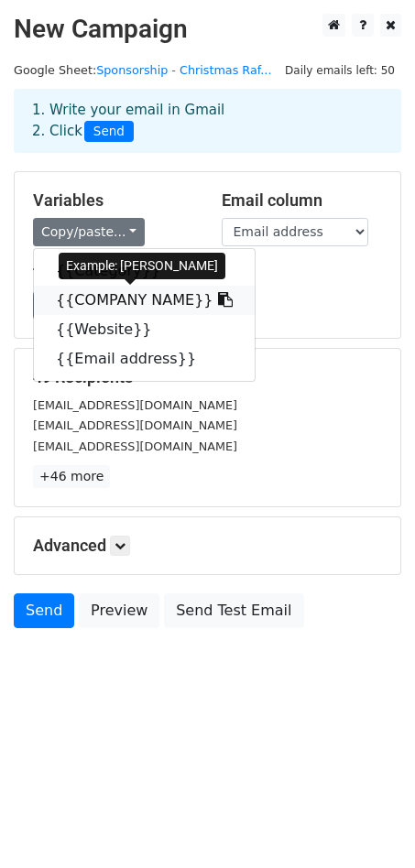 The width and height of the screenshot is (415, 868). I want to click on div: 1. Write your email in Gmail 2. Click, so click(207, 121).